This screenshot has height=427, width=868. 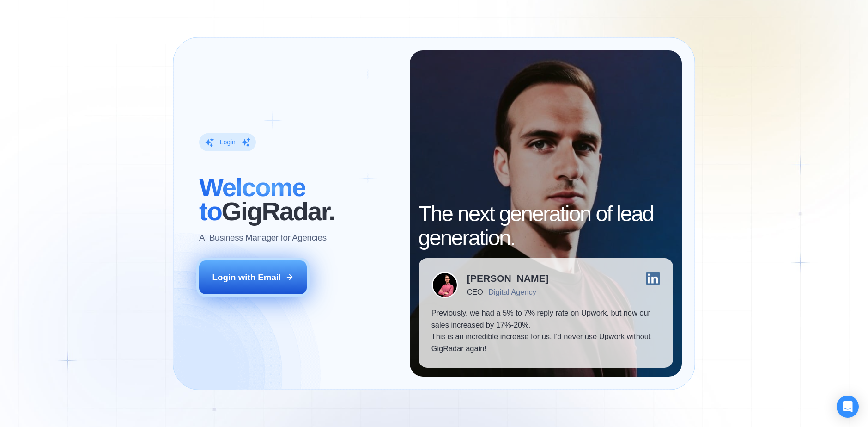 I want to click on div: Login with Email, so click(x=246, y=277).